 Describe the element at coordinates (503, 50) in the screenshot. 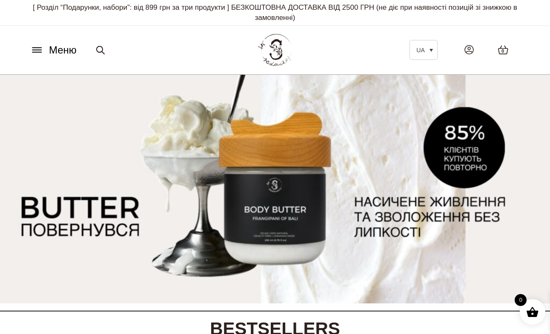

I see `a: 0` at that location.